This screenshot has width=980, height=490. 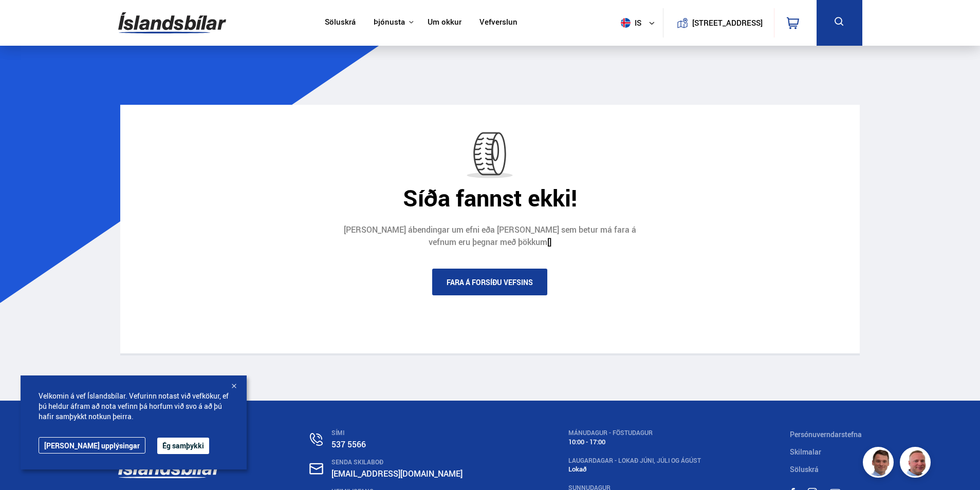 I want to click on div: MÁNUDAGUR - FÖSTUDAGUR, so click(x=634, y=433).